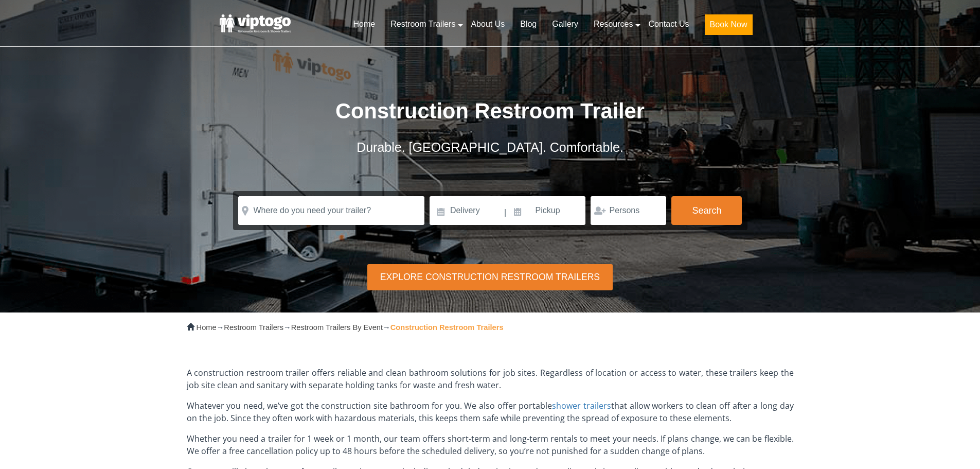  What do you see at coordinates (488, 24) in the screenshot?
I see `a: About Us` at bounding box center [488, 24].